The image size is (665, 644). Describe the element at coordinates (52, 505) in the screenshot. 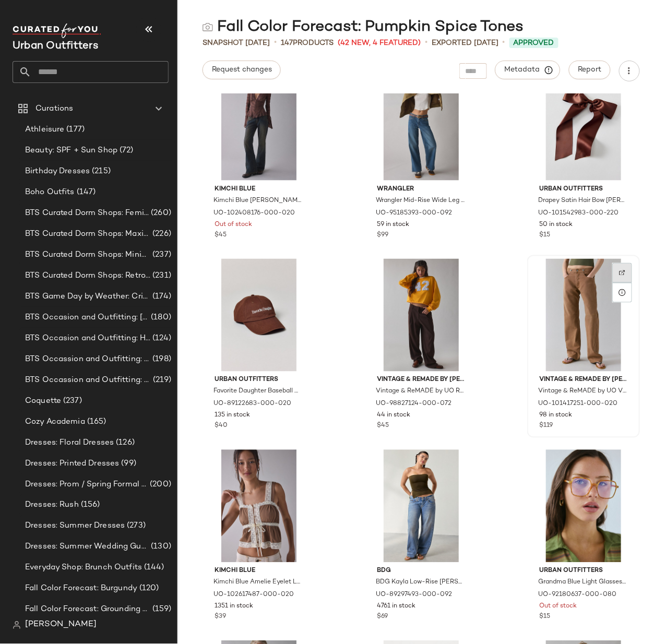

I see `span: Dresses: Rush` at that location.